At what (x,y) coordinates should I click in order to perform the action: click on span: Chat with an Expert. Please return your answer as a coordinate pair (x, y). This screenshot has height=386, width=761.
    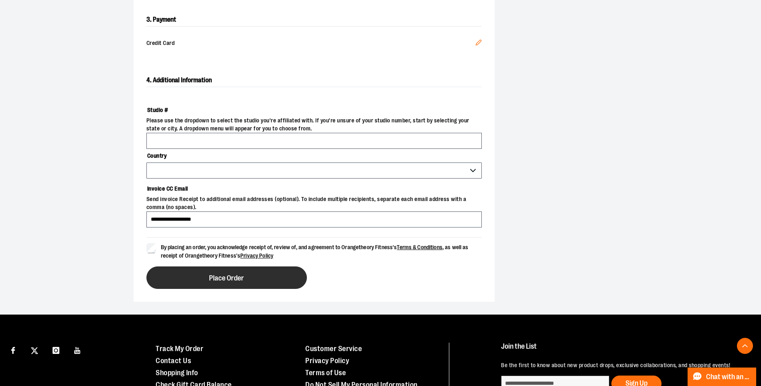
    Looking at the image, I should click on (728, 377).